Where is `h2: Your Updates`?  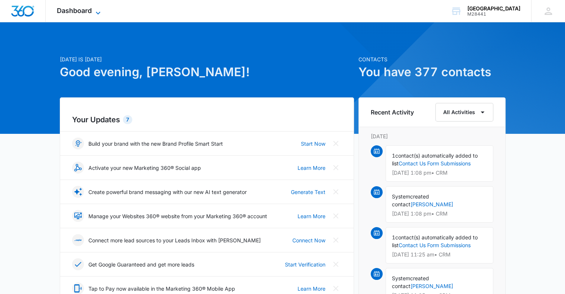 h2: Your Updates is located at coordinates (207, 120).